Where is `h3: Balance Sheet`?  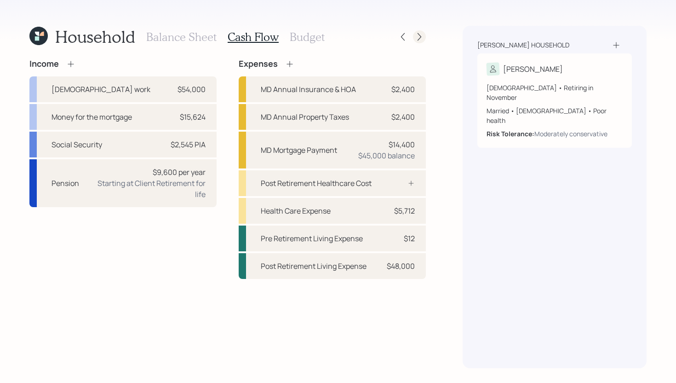
h3: Balance Sheet is located at coordinates (181, 37).